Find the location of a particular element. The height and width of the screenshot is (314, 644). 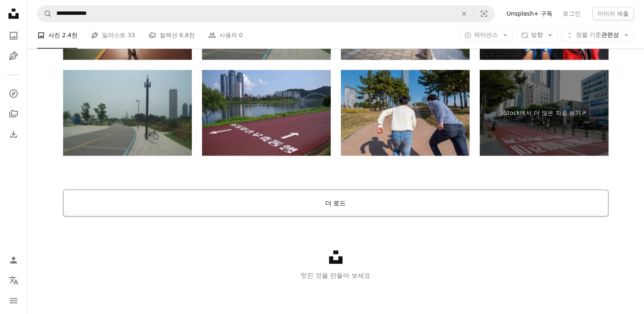

button: 시각적 검색 is located at coordinates (484, 14).